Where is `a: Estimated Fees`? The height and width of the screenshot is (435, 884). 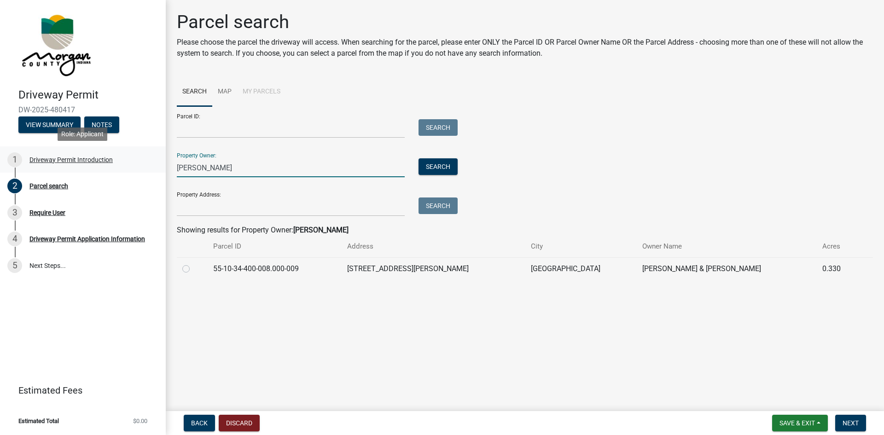 a: Estimated Fees is located at coordinates (79, 391).